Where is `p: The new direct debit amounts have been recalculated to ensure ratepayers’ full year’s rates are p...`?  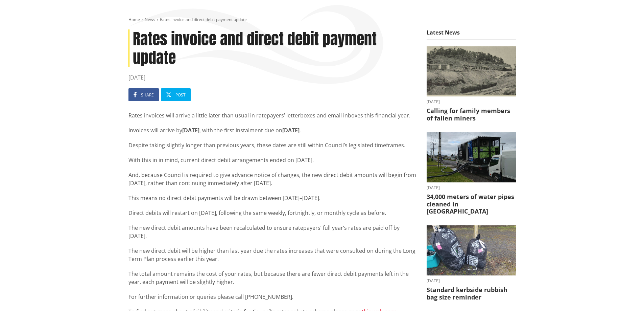
p: The new direct debit amounts have been recalculated to ensure ratepayers’ full year’s rates are p... is located at coordinates (272, 232).